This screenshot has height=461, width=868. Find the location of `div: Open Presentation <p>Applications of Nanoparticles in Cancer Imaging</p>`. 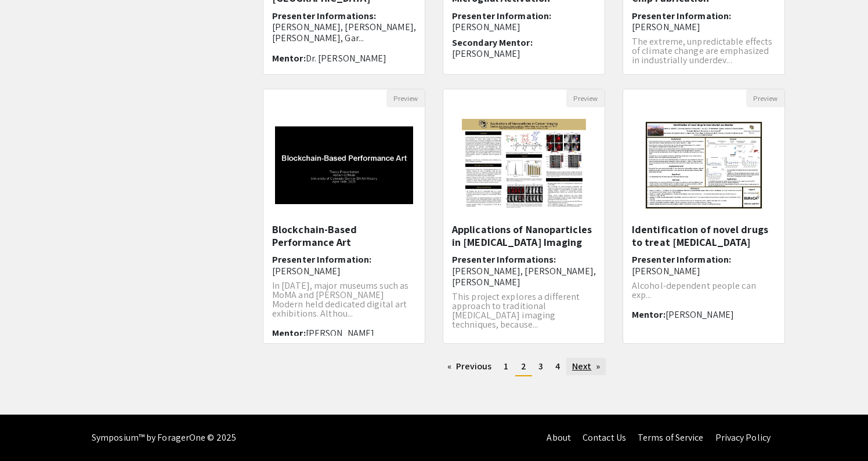

div: Open Presentation <p>Applications of Nanoparticles in Cancer Imaging</p> is located at coordinates (524, 216).